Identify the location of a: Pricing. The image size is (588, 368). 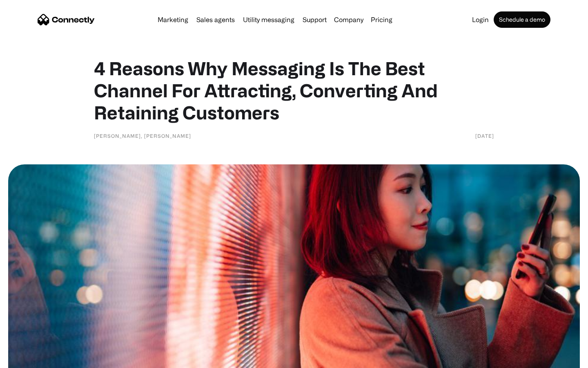
(382, 20).